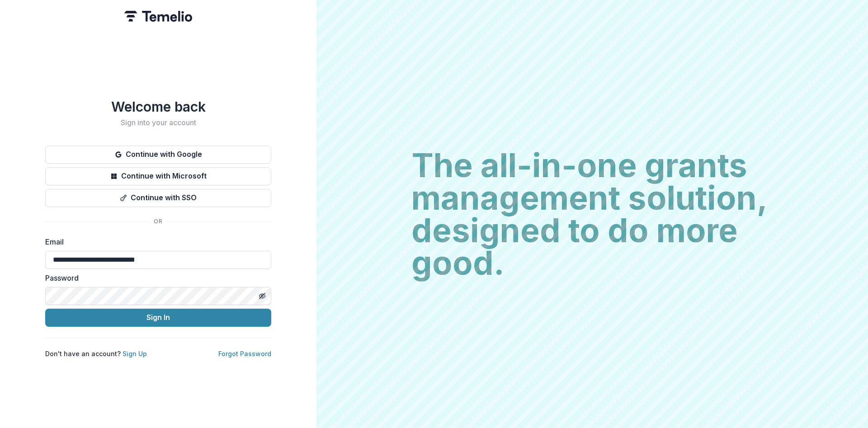  What do you see at coordinates (158, 318) in the screenshot?
I see `button: Sign In` at bounding box center [158, 318].